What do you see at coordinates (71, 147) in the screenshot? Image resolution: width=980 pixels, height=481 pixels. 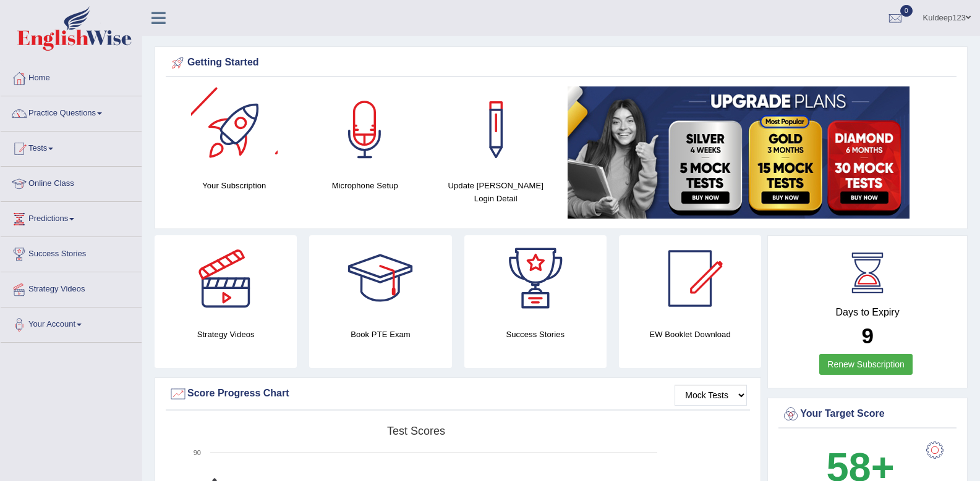 I see `a: Tests` at bounding box center [71, 147].